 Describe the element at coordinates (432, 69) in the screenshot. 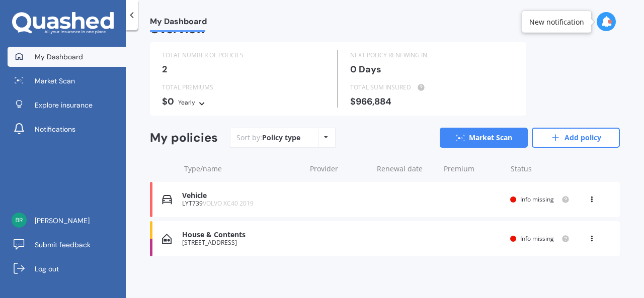

I see `div: 0 Days` at that location.